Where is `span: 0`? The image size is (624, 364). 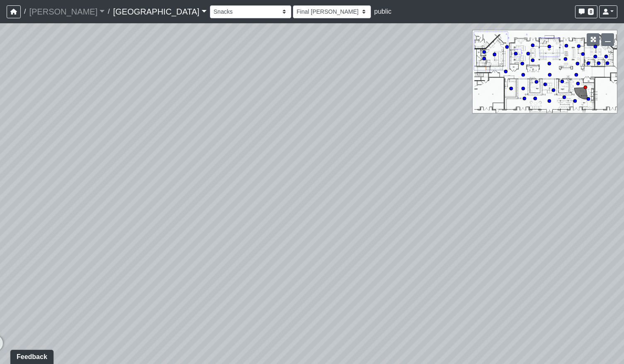 span: 0 is located at coordinates (591, 12).